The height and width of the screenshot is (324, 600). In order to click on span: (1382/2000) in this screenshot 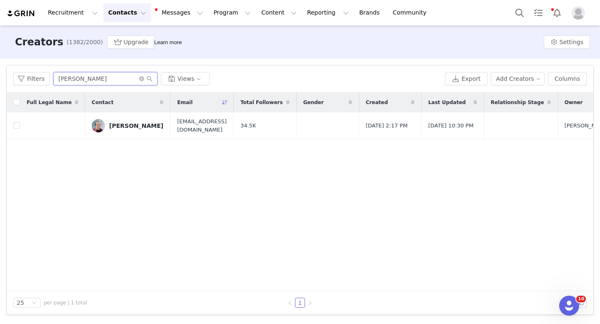, I will do `click(85, 42)`.